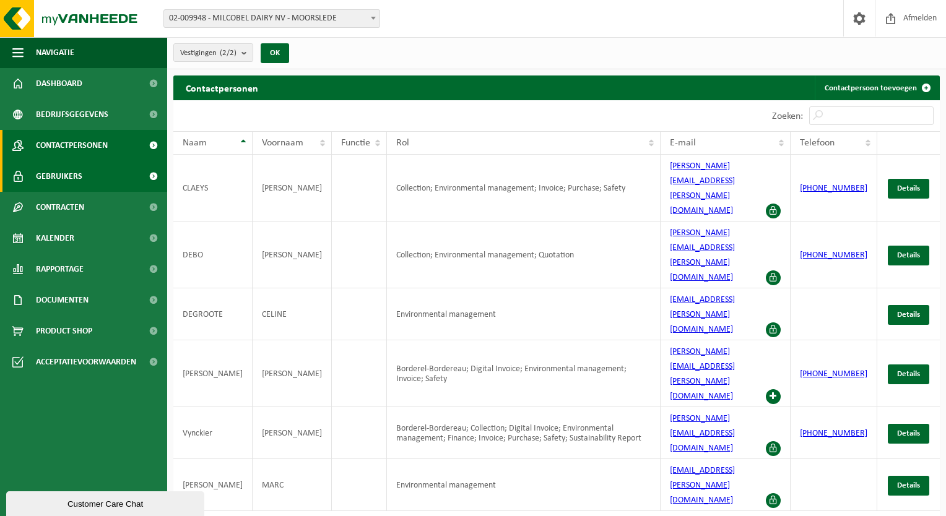 Image resolution: width=946 pixels, height=516 pixels. I want to click on span: Functie, so click(355, 143).